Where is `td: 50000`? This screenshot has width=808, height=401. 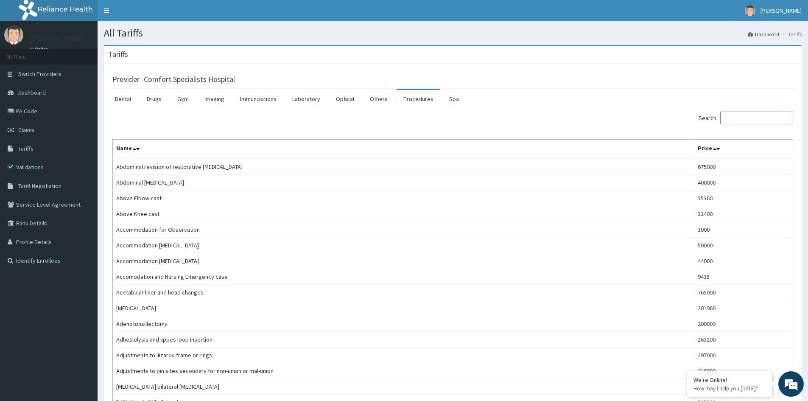
td: 50000 is located at coordinates (743, 245).